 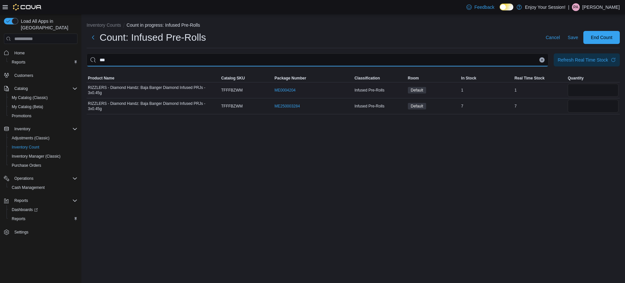 What do you see at coordinates (45, 178) in the screenshot?
I see `span: Operations` at bounding box center [45, 178].